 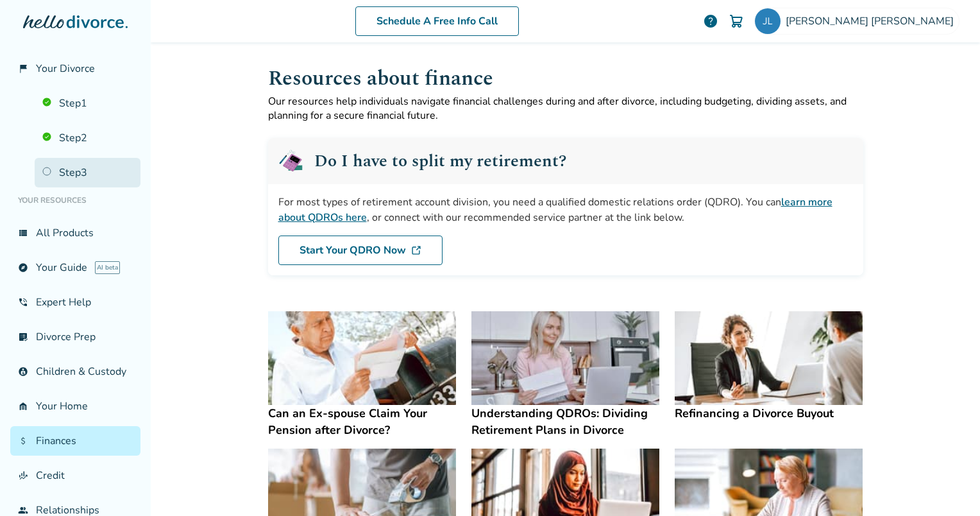 I want to click on img: Understanding QDROs: Dividing Retirement Plans in Divorce, so click(x=565, y=358).